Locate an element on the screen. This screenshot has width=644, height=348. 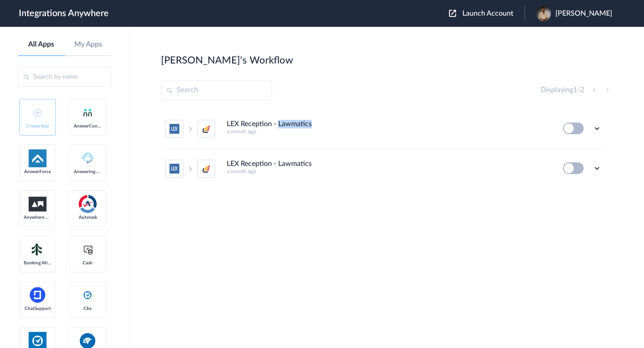
span: AnswerForce is located at coordinates (38, 172).